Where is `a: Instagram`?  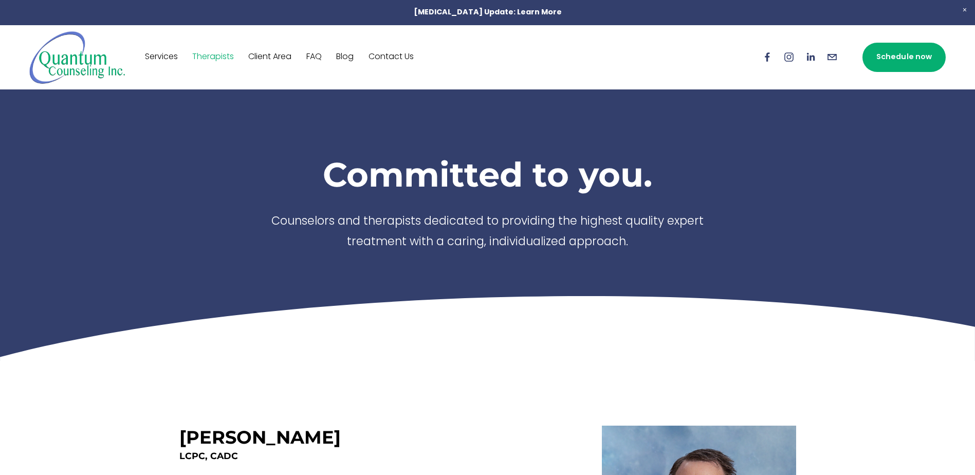
a: Instagram is located at coordinates (789, 57).